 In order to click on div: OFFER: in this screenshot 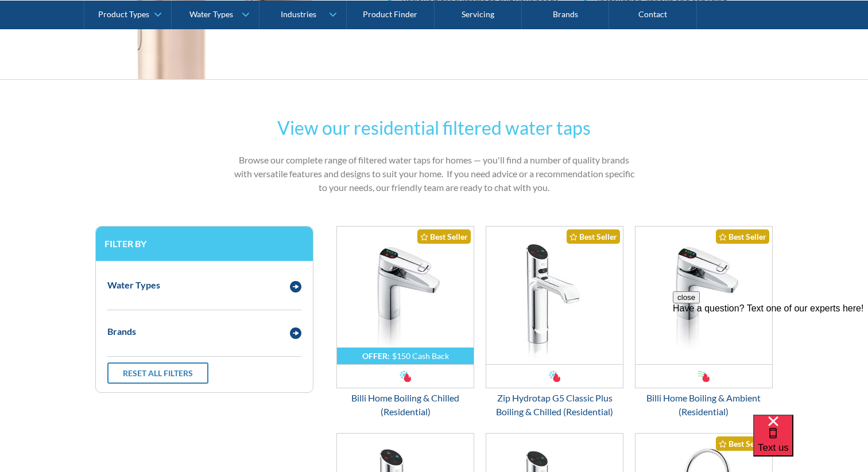, I will do `click(376, 356)`.